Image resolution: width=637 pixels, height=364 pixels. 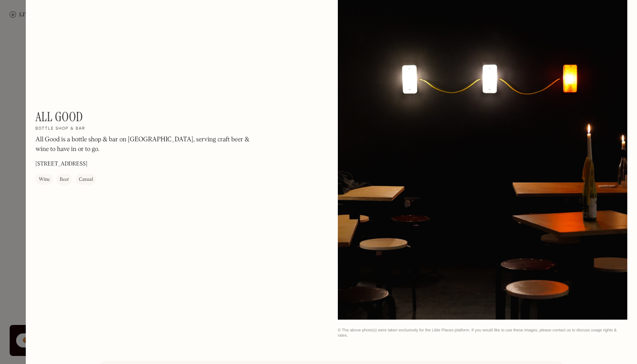 I want to click on div: © The above photo(s) were taken exclusively for the Little Places platform. If you would like to ..., so click(x=483, y=333).